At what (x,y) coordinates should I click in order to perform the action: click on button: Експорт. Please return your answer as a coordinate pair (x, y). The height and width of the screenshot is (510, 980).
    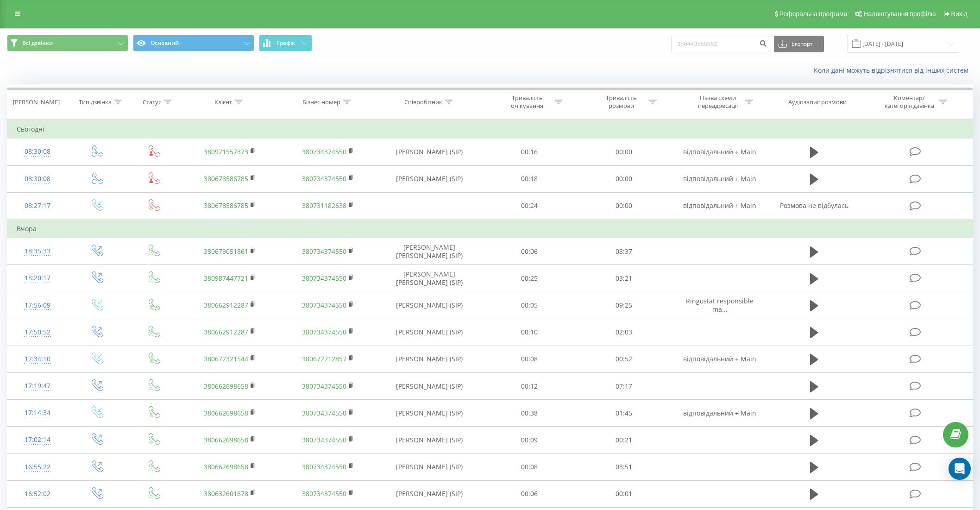
    Looking at the image, I should click on (799, 44).